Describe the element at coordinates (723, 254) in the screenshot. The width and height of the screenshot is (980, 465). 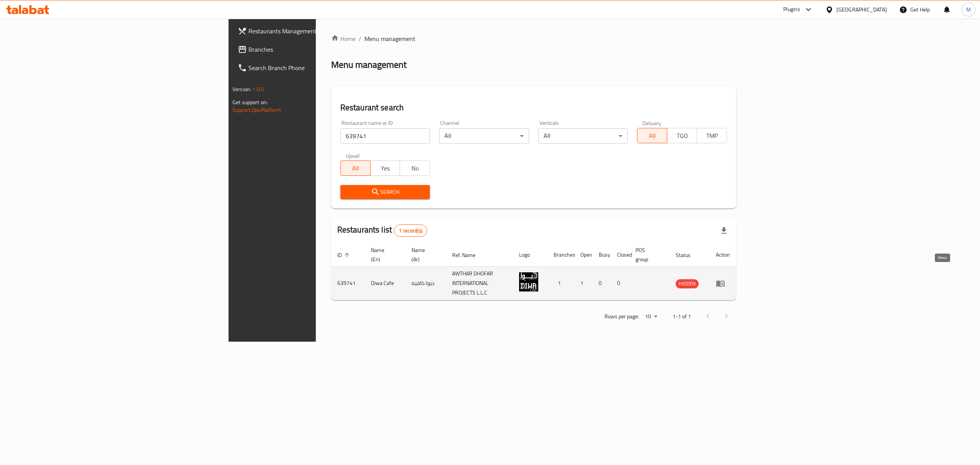
I see `th: Action` at that location.